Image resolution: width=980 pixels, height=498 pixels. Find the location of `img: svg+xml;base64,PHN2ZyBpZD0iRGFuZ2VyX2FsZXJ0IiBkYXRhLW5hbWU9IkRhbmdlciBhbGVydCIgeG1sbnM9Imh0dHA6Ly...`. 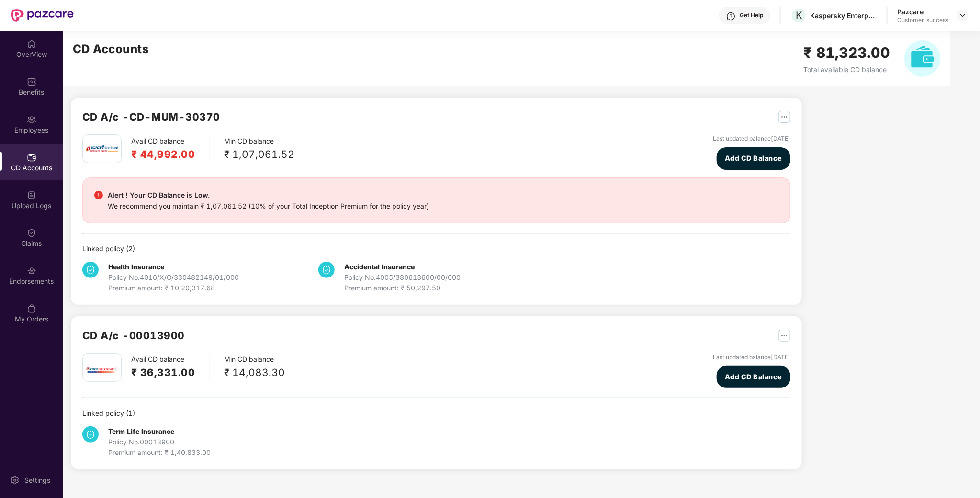

img: svg+xml;base64,PHN2ZyBpZD0iRGFuZ2VyX2FsZXJ0IiBkYXRhLW5hbWU9IkRhbmdlciBhbGVydCIgeG1sbnM9Imh0dHA6Ly... is located at coordinates (98, 196).